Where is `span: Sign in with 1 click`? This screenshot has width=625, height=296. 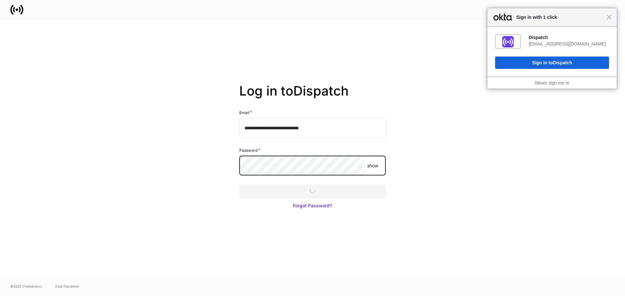 span: Sign in with 1 click is located at coordinates (560, 17).